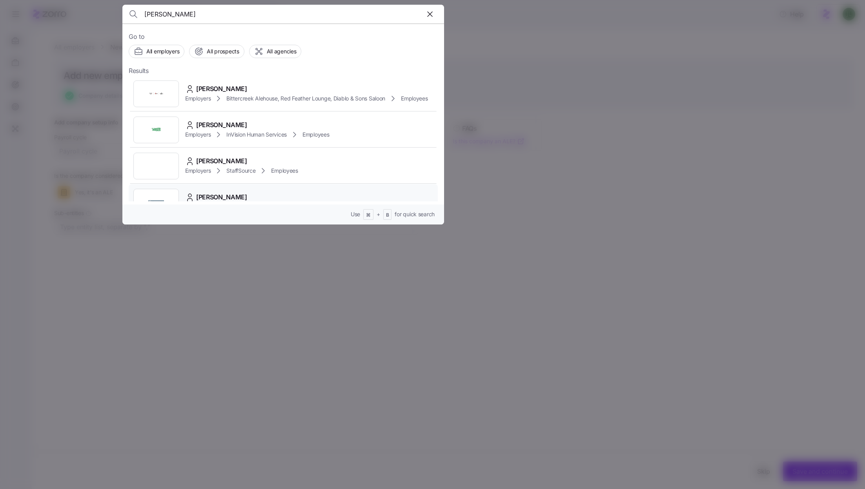  What do you see at coordinates (257, 135) in the screenshot?
I see `span: InVision Human Services` at bounding box center [257, 135].